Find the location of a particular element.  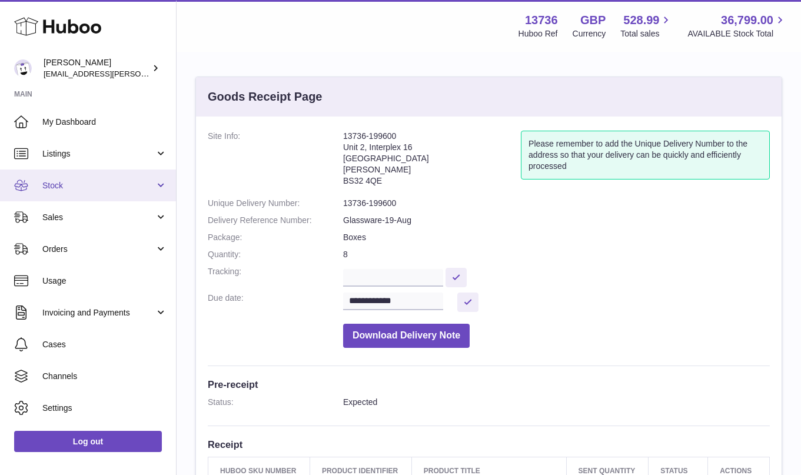

a: 528.99 Total sales is located at coordinates (646, 26).